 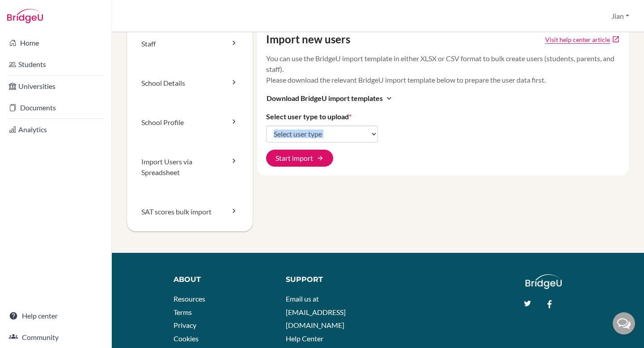 I want to click on p: You can use the BridgeU import template in either XLSX or CSV format to bulk create users (studen..., so click(x=443, y=69).